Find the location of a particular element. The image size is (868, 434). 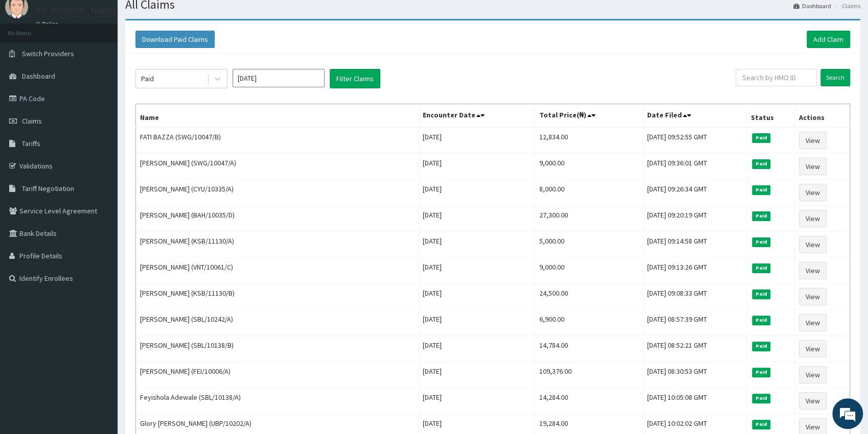

a: Add Claim is located at coordinates (828, 40).